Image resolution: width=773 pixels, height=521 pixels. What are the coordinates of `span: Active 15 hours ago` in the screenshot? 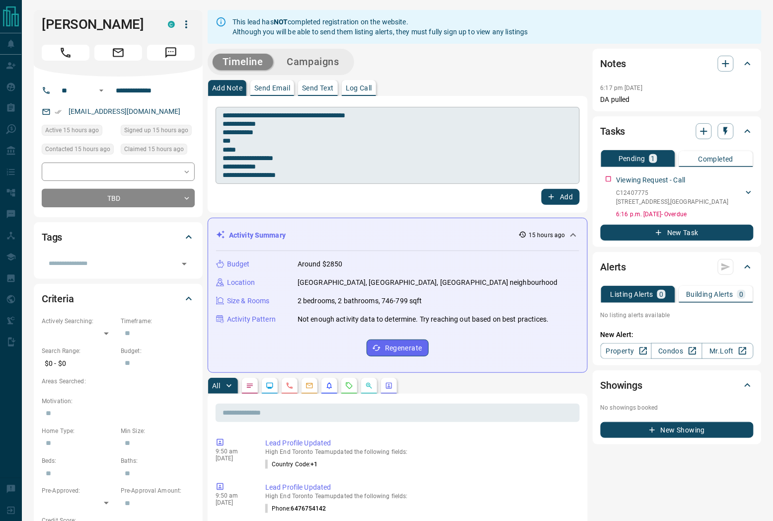 It's located at (72, 130).